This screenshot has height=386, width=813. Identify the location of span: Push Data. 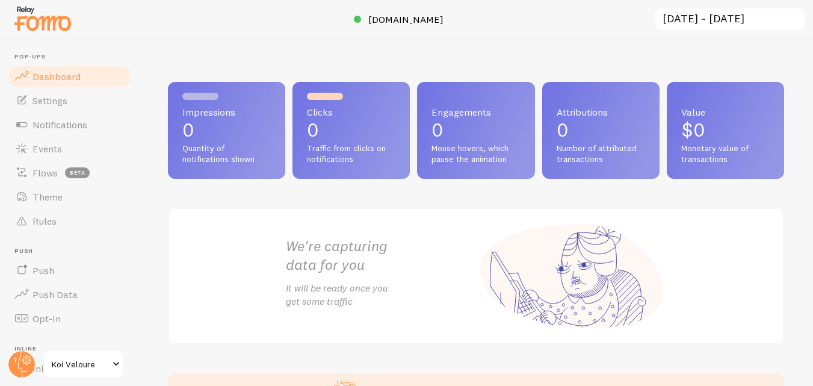
(55, 294).